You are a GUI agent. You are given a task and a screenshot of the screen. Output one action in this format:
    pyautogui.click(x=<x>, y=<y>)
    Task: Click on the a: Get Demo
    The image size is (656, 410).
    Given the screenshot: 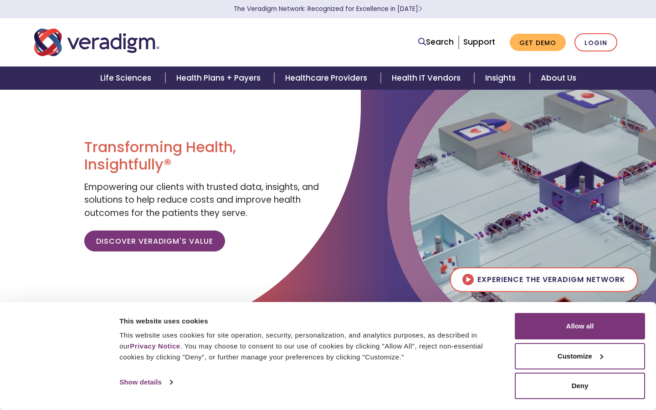 What is the action you would take?
    pyautogui.click(x=537, y=42)
    